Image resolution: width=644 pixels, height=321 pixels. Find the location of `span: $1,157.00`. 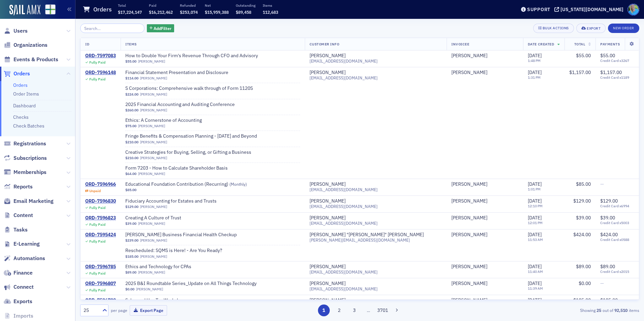

span: $1,157.00 is located at coordinates (580, 73).